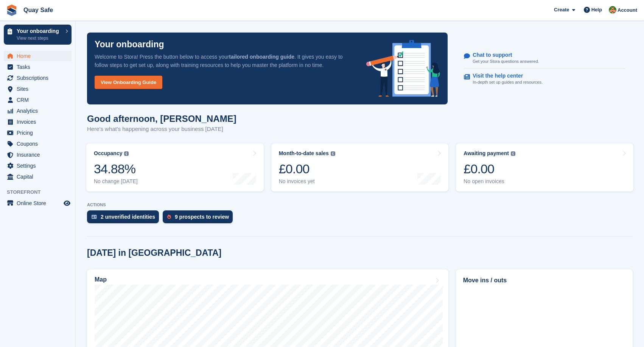  Describe the element at coordinates (108, 153) in the screenshot. I see `div: Occupancy` at that location.